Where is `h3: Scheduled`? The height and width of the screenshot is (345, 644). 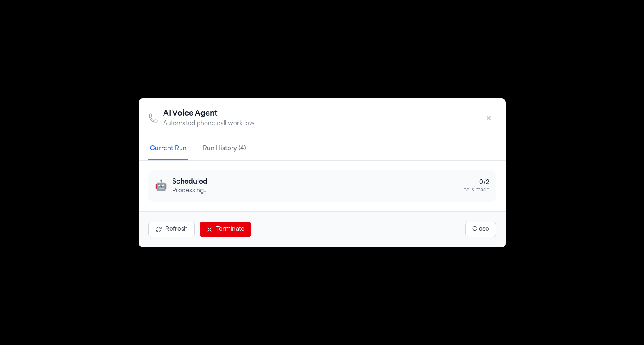 h3: Scheduled is located at coordinates (190, 182).